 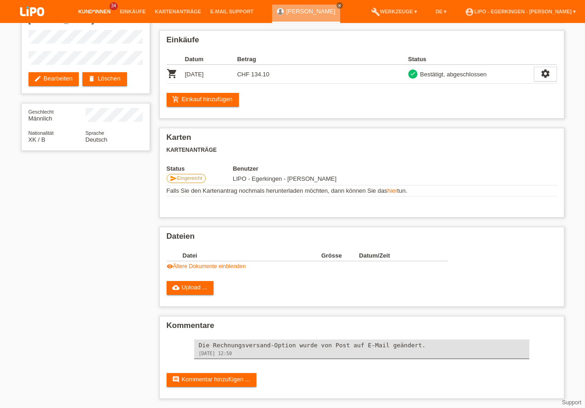 What do you see at coordinates (190, 178) in the screenshot?
I see `span: Eingereicht` at bounding box center [190, 178].